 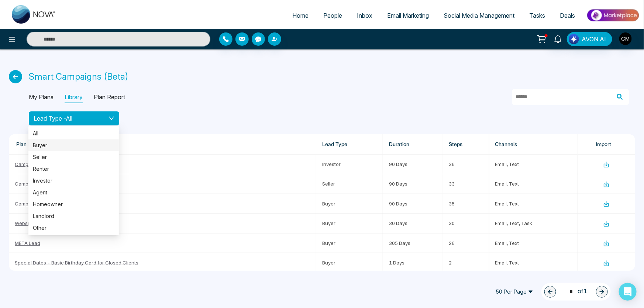 I want to click on span: Social Media Management, so click(x=479, y=16).